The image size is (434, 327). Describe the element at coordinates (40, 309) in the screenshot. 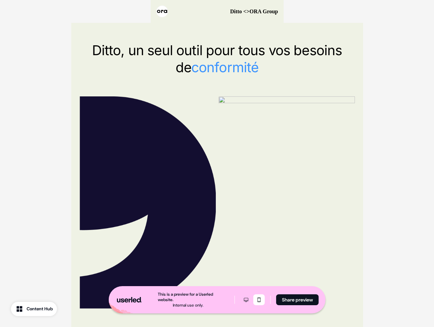

I see `div: Content Hub` at that location.